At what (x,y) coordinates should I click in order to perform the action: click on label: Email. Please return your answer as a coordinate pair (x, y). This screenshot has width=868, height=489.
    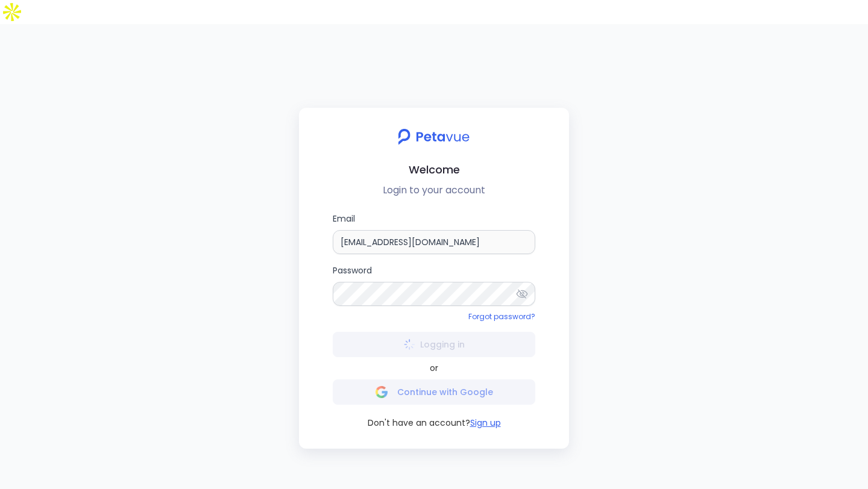
    Looking at the image, I should click on (434, 233).